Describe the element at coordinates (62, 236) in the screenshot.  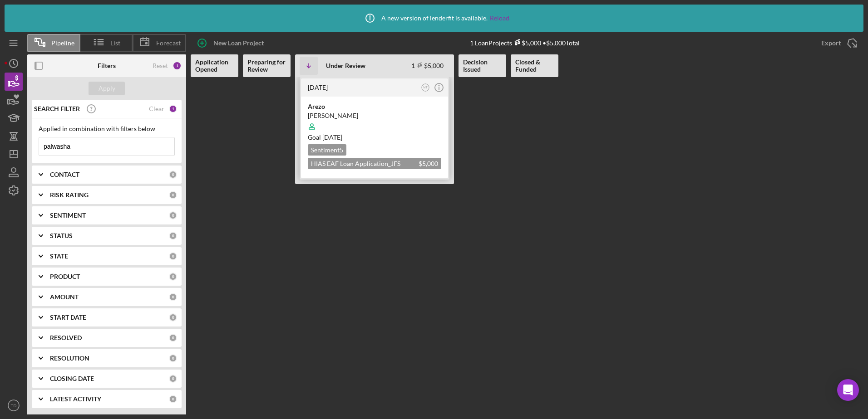
I see `b: STATUS` at that location.